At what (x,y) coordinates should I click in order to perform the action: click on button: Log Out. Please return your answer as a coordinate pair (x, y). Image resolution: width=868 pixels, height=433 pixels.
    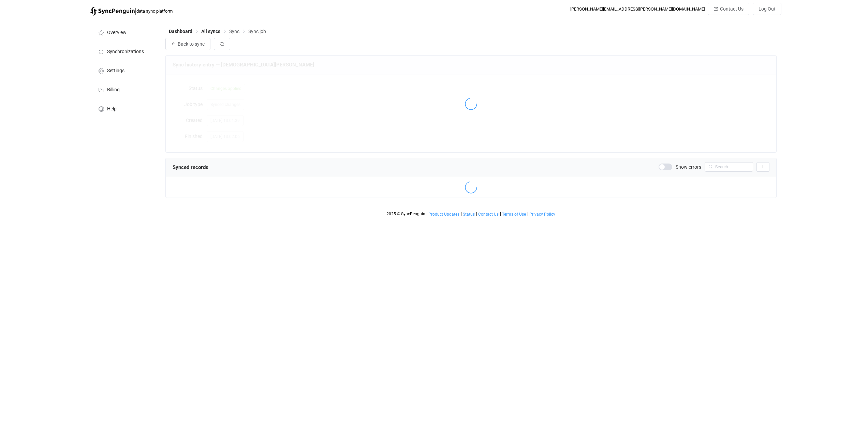
    Looking at the image, I should click on (767, 9).